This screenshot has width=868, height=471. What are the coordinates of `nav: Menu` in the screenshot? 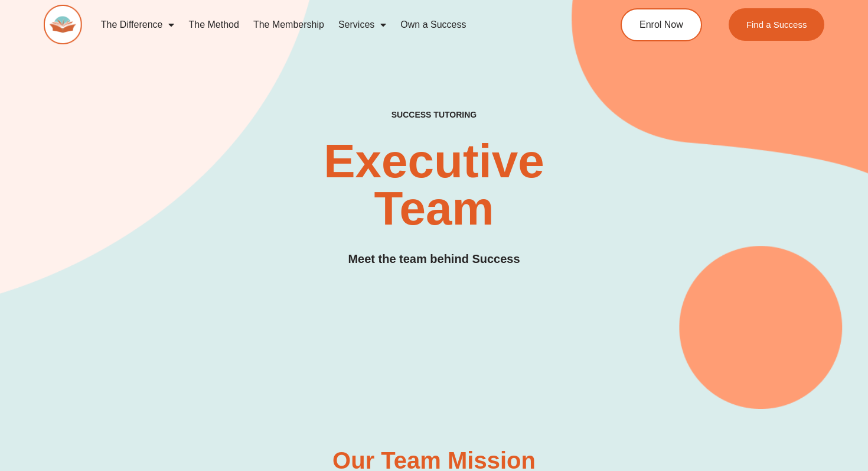 It's located at (335, 25).